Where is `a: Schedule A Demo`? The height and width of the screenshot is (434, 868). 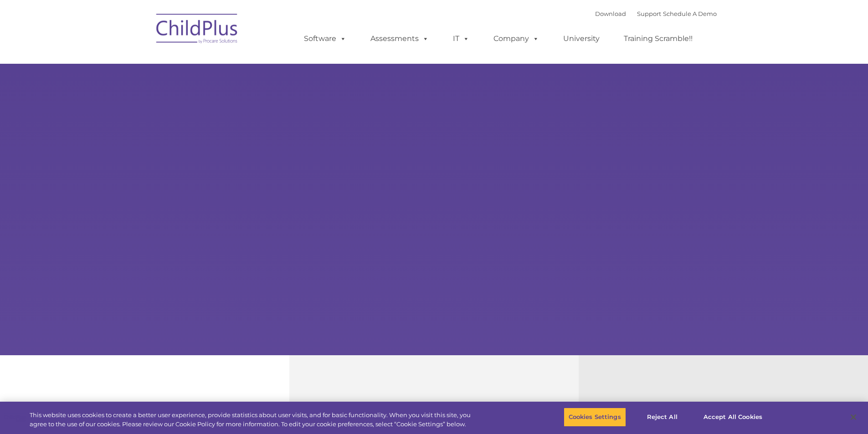
a: Schedule A Demo is located at coordinates (690, 14).